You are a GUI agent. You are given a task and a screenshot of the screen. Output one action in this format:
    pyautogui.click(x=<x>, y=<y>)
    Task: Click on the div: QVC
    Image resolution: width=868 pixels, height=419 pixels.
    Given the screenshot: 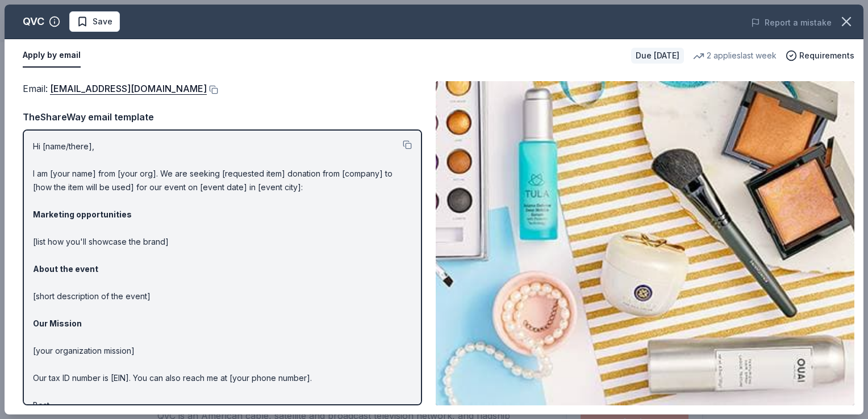 What is the action you would take?
    pyautogui.click(x=34, y=21)
    